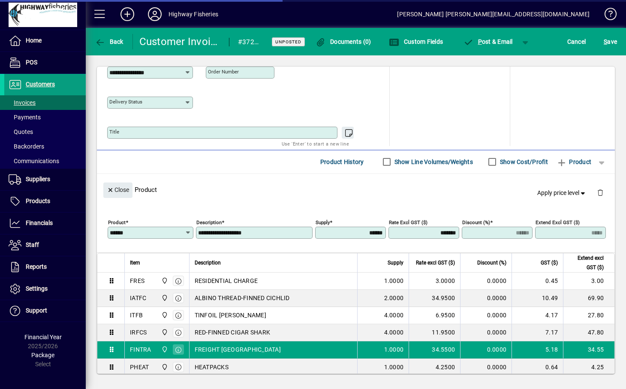 This screenshot has width=626, height=389. Describe the element at coordinates (45, 132) in the screenshot. I see `a: Quotes` at that location.